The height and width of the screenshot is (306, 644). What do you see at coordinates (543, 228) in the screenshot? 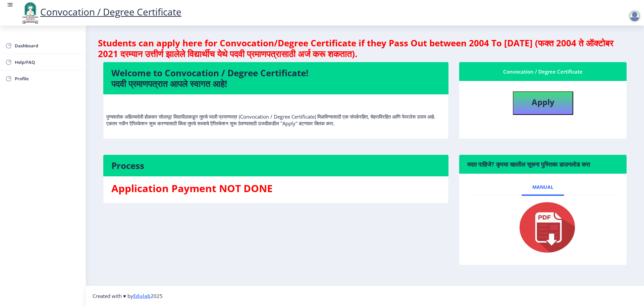
I see `img: pdf.png` at bounding box center [543, 228].